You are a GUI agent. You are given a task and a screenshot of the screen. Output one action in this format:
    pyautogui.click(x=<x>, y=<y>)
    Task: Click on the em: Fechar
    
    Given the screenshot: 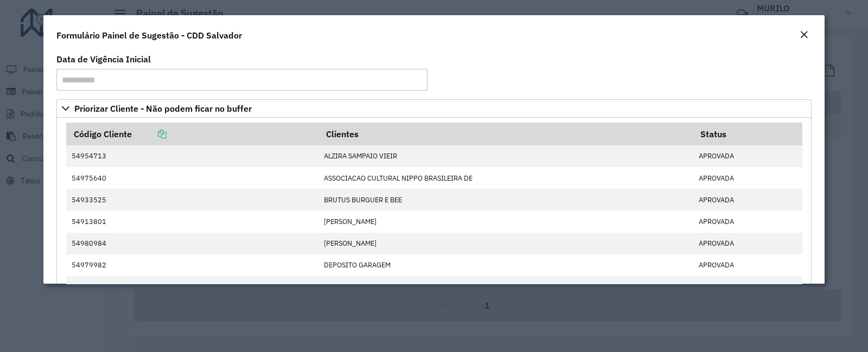 What is the action you would take?
    pyautogui.click(x=805, y=35)
    